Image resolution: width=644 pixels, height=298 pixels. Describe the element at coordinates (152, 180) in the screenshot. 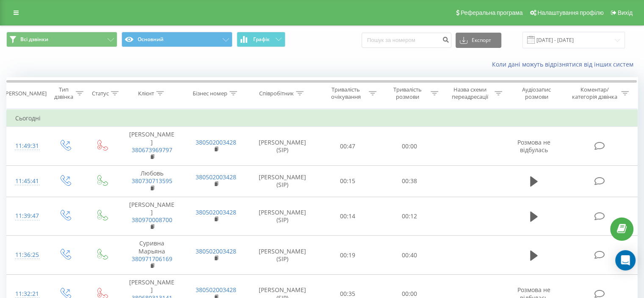

I see `a: 380730713595` at that location.